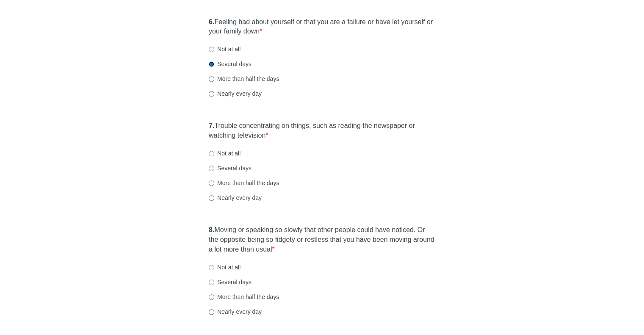 The height and width of the screenshot is (335, 644). What do you see at coordinates (322, 27) in the screenshot?
I see `label: Feeling bad about yourself or that you are a failure or have let yourself or your family down` at bounding box center [322, 27].